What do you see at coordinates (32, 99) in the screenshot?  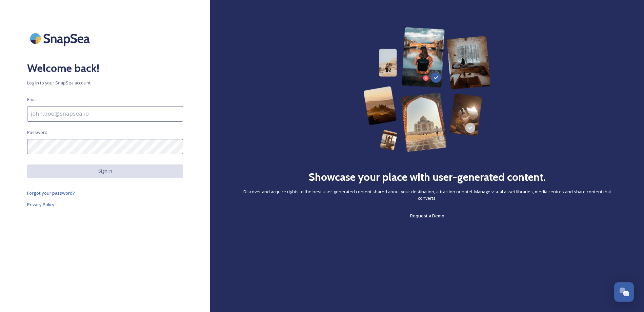 I see `span: Email` at bounding box center [32, 99].